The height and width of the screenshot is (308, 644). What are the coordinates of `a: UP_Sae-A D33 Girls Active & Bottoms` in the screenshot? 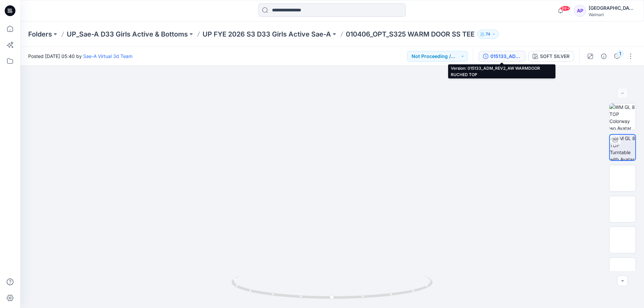 It's located at (127, 34).